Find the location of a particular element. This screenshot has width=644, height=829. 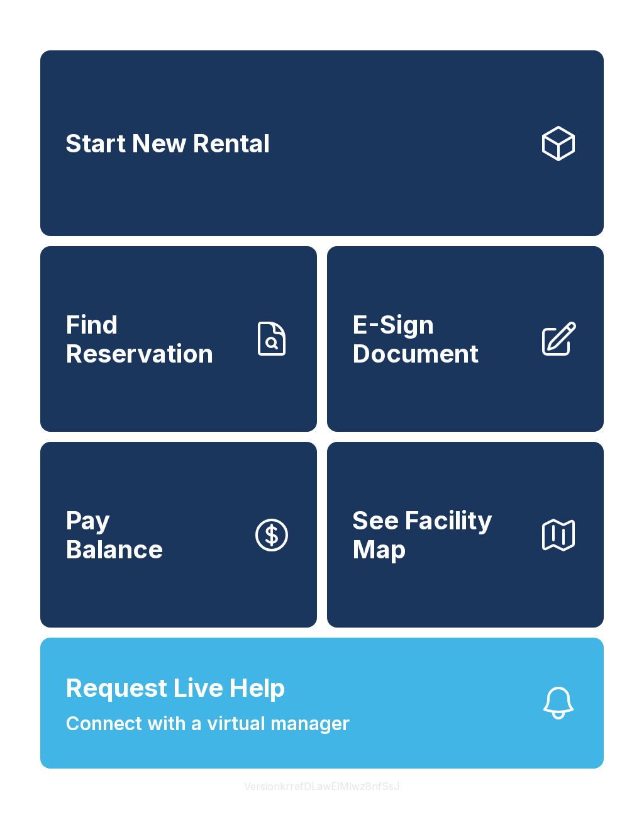

span: Pay Balance is located at coordinates (114, 534).